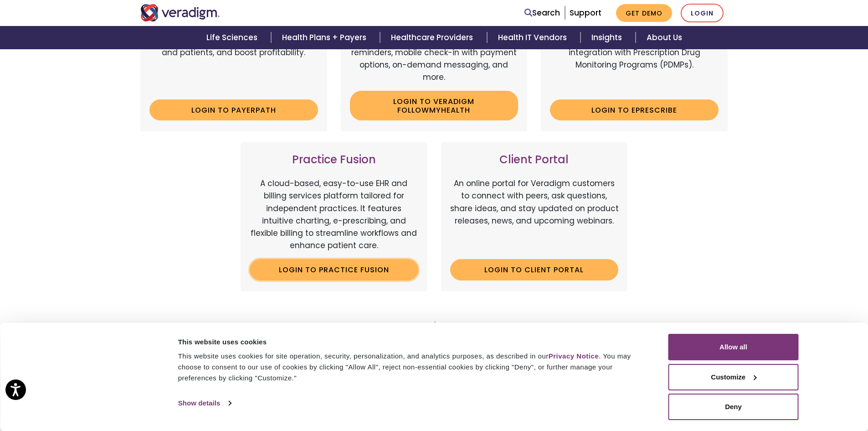 The width and height of the screenshot is (868, 431). What do you see at coordinates (573, 356) in the screenshot?
I see `a: Privacy Notice` at bounding box center [573, 356].